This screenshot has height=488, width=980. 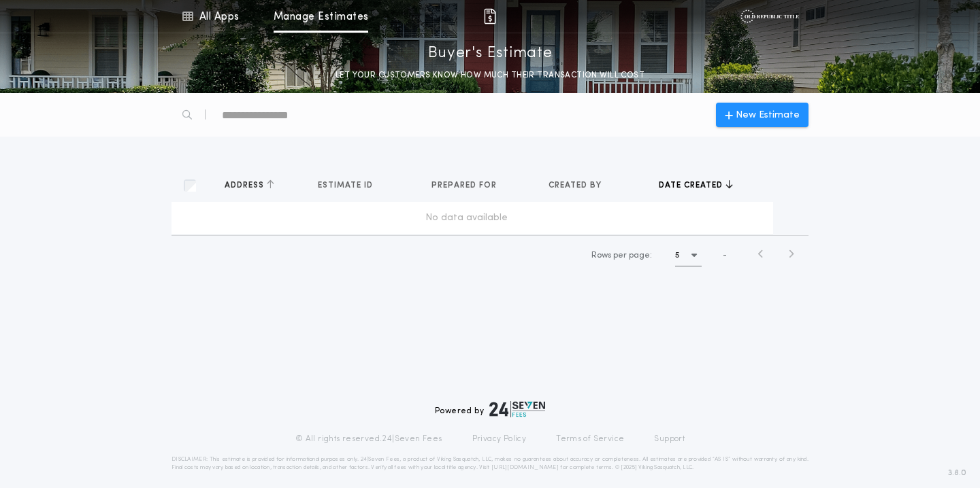 What do you see at coordinates (466, 186) in the screenshot?
I see `span: Prepared for` at bounding box center [466, 186].